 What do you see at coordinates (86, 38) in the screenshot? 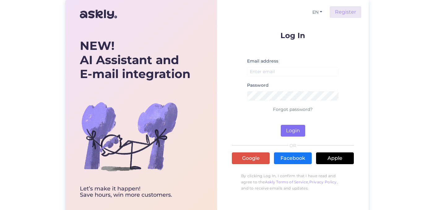
I see `div: Keywords by Traffic` at bounding box center [86, 38].